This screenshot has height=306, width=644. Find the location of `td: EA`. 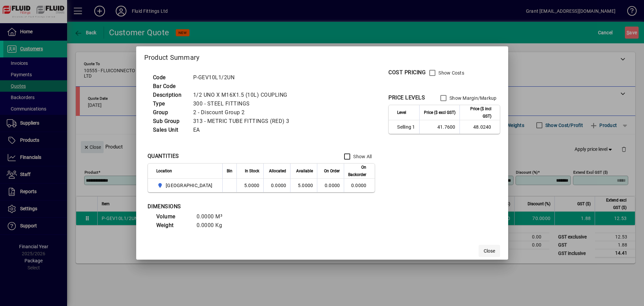

td: EA is located at coordinates (244, 130).